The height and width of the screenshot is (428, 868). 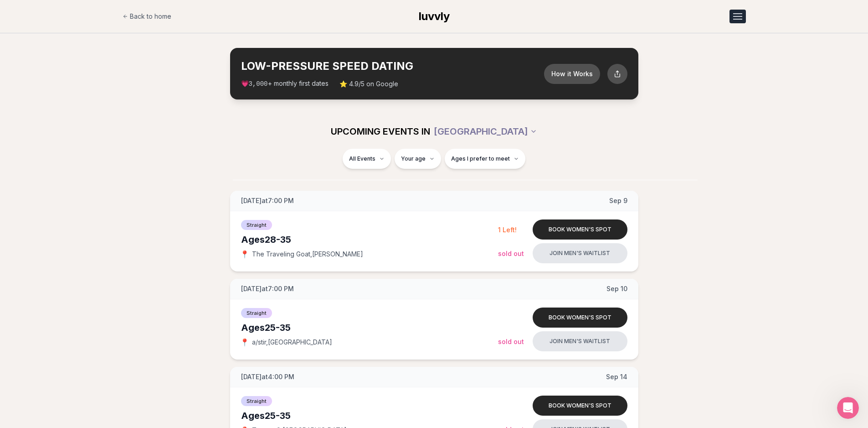 I want to click on span: 1 Left!, so click(x=507, y=229).